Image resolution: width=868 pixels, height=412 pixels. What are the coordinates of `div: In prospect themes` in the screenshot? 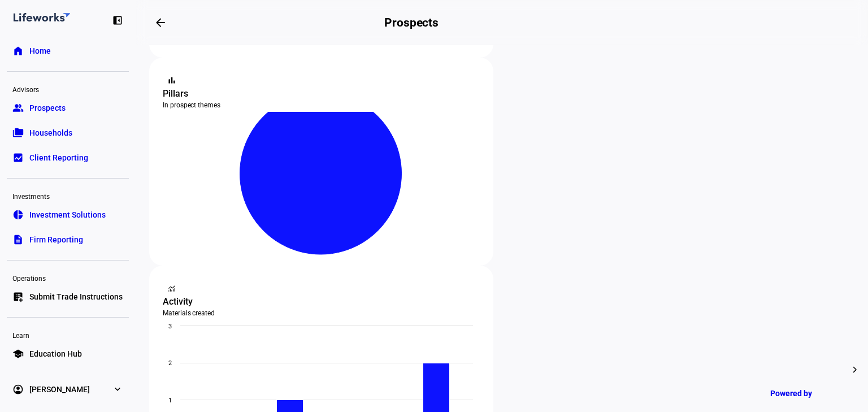 It's located at (321, 106).